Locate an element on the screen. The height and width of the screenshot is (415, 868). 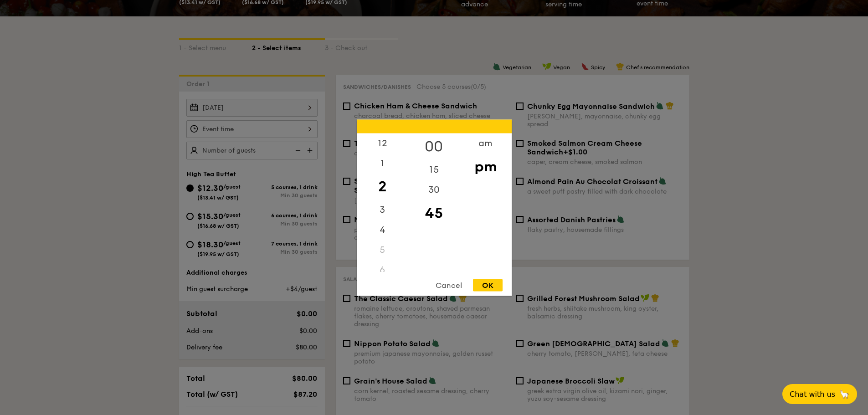
div: 2 is located at coordinates (382, 187).